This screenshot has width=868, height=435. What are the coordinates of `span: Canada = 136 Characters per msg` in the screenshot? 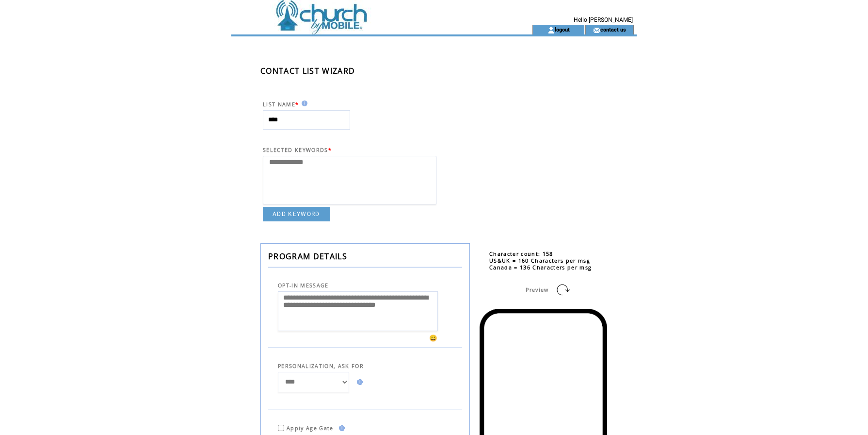 It's located at (540, 268).